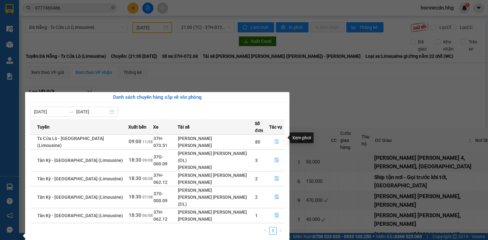 The height and width of the screenshot is (240, 488). Describe the element at coordinates (258, 142) in the screenshot. I see `span: 80` at that location.